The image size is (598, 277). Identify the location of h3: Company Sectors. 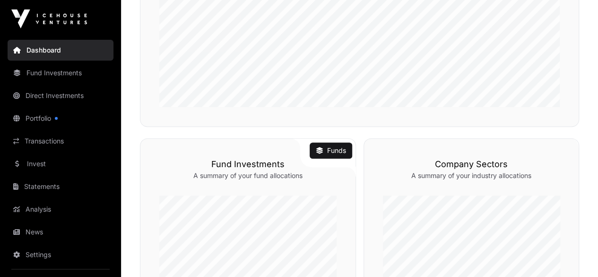
(472, 164).